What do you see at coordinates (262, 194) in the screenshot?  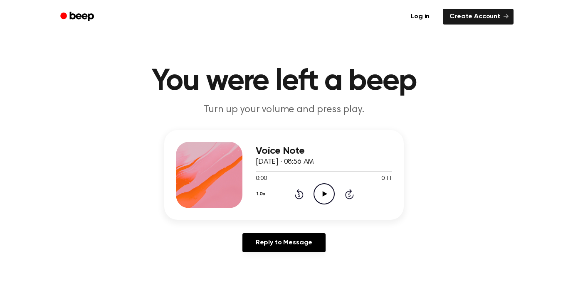 I see `button: 1.0x` at bounding box center [262, 194].